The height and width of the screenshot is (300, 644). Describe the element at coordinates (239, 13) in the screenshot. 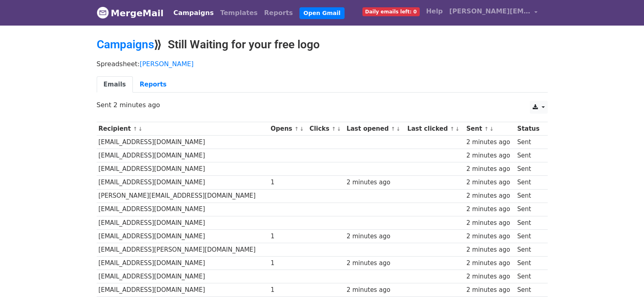

I see `a: Templates` at that location.